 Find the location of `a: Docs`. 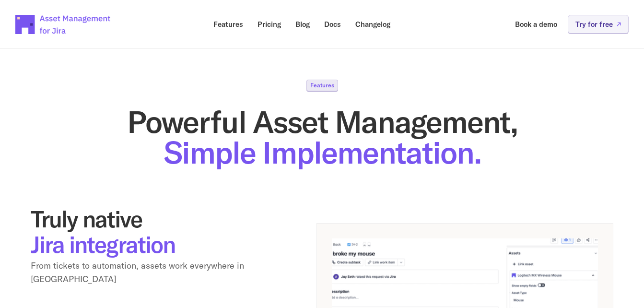

a: Docs is located at coordinates (332, 24).